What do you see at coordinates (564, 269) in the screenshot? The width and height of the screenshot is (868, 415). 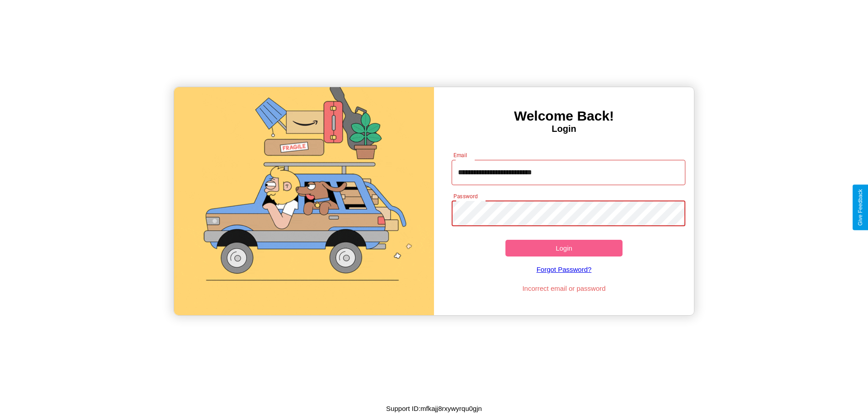 I see `a: Forgot Password?` at bounding box center [564, 269].